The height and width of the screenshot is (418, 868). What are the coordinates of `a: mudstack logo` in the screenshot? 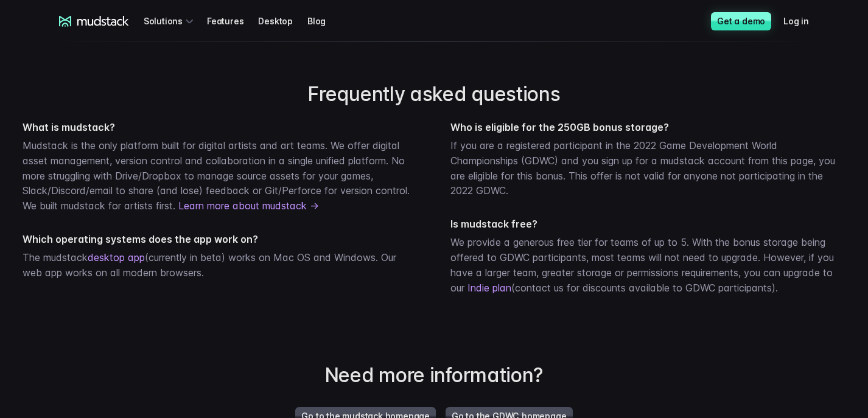 It's located at (94, 22).